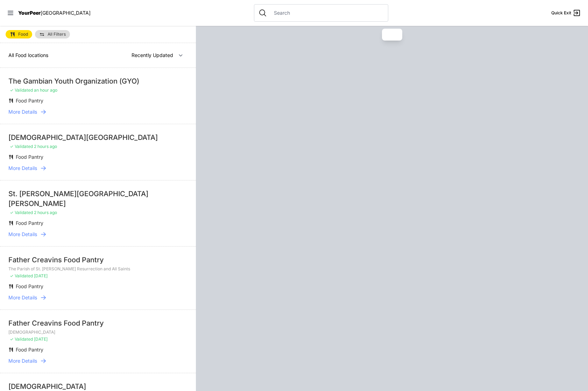 This screenshot has width=588, height=391. Describe the element at coordinates (566, 13) in the screenshot. I see `a: Quick Exit` at that location.